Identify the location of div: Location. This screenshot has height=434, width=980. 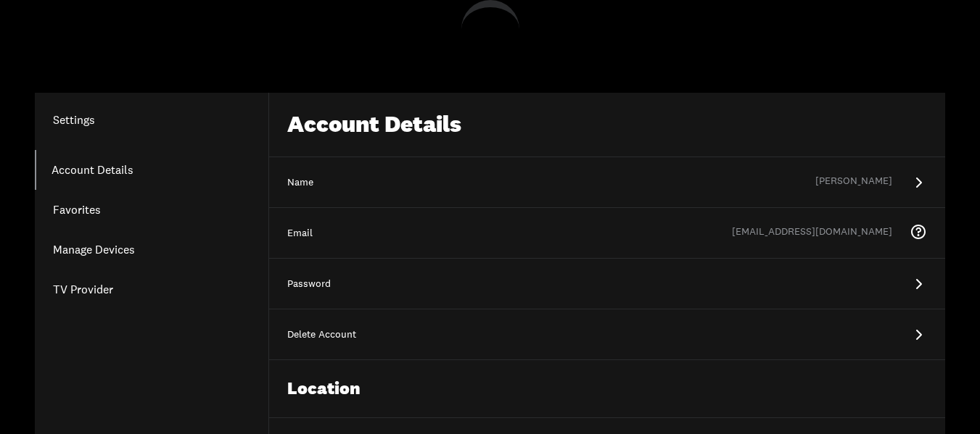
(607, 389).